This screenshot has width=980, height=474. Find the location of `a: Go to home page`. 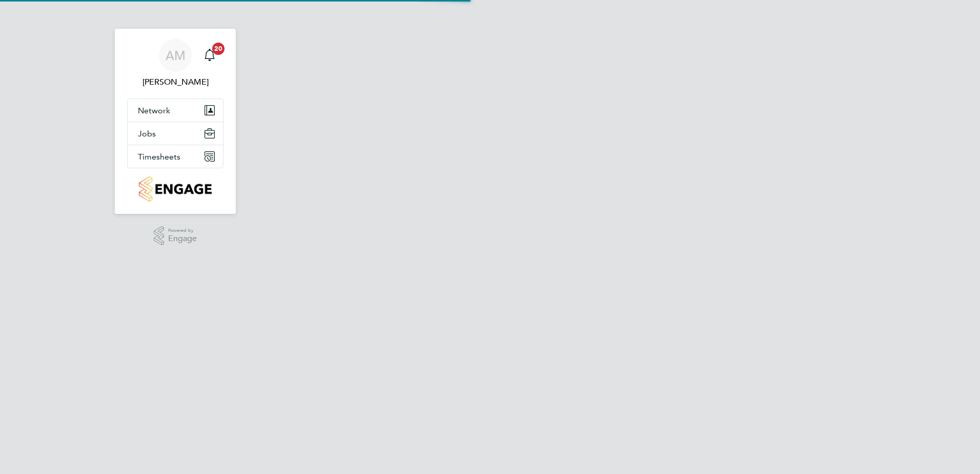

a: Go to home page is located at coordinates (175, 188).